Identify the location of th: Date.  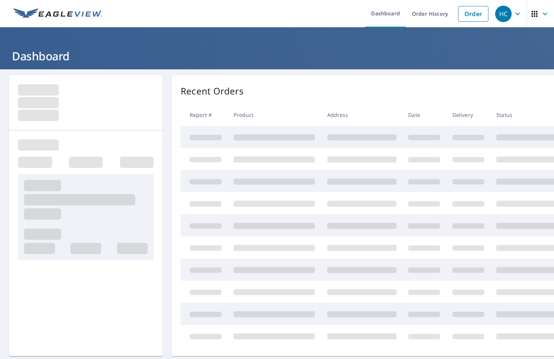
(424, 115).